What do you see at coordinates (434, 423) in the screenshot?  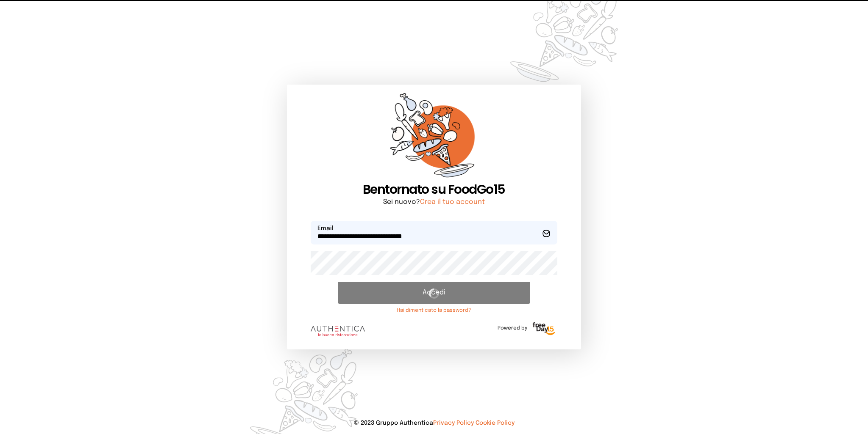 I see `p: © 2023 Gruppo Authentica` at bounding box center [434, 423].